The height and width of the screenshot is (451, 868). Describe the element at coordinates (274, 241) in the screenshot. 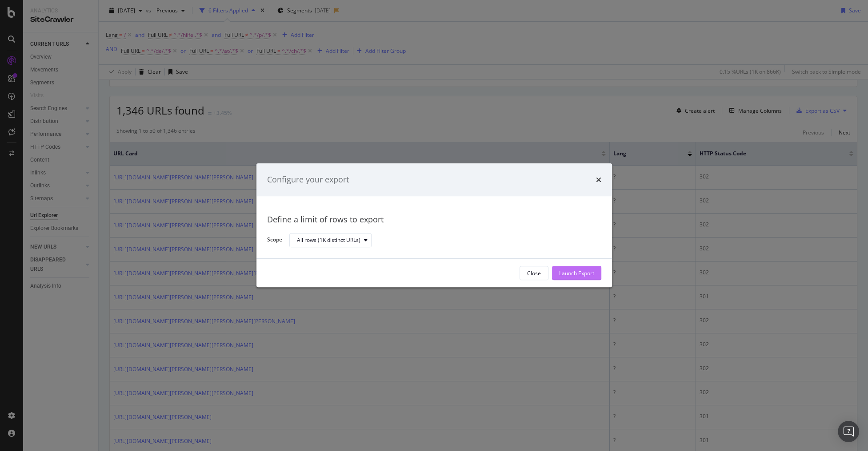

I see `label: Scope` at that location.